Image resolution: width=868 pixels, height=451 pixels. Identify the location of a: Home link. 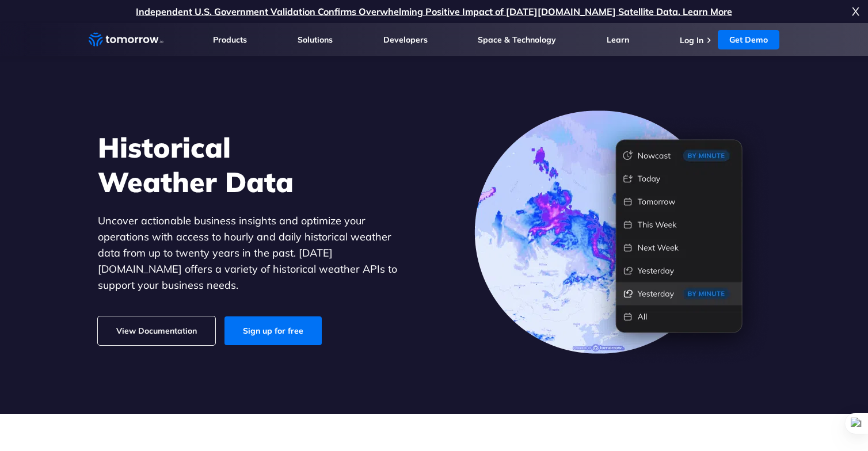
(126, 40).